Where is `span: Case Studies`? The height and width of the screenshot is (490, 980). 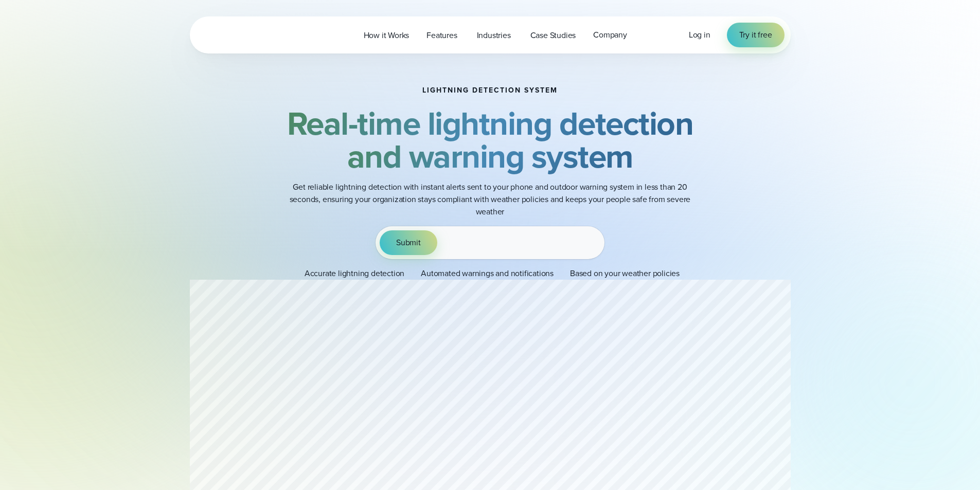 span: Case Studies is located at coordinates (552, 36).